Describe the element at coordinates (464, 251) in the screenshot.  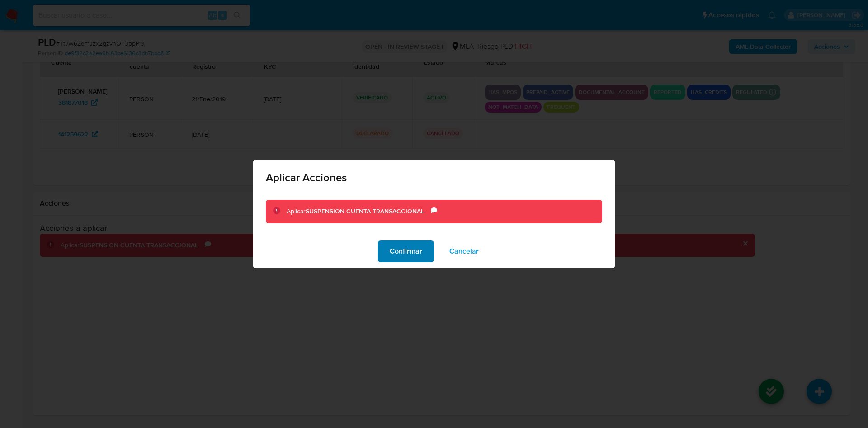
I see `span: Cancelar` at that location.